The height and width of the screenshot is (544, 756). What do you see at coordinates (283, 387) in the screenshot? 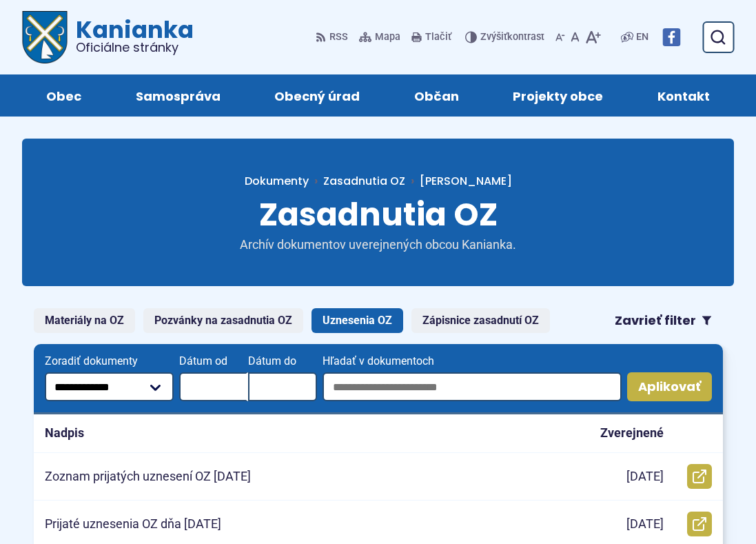
I see `input: Dátum do` at bounding box center [283, 387].